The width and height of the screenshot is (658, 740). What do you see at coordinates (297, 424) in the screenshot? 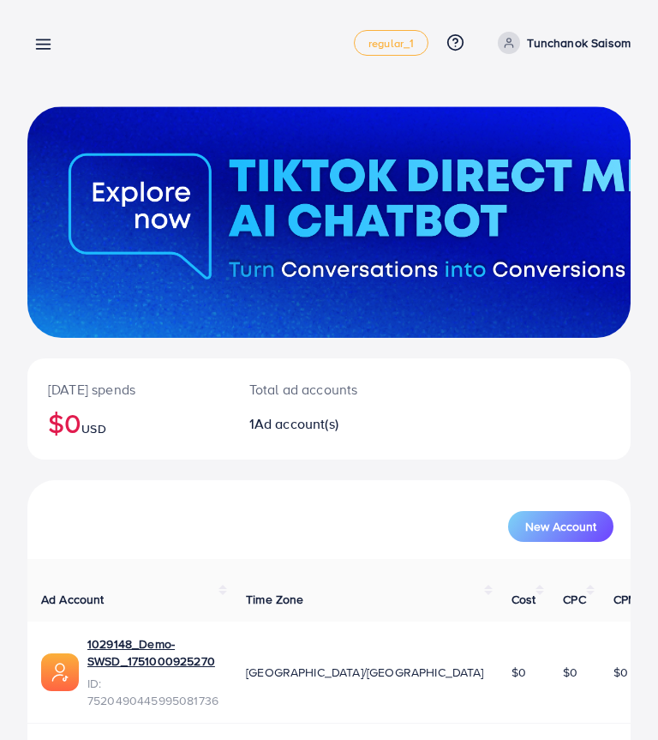
I see `span: Ad account(s)` at bounding box center [297, 424].